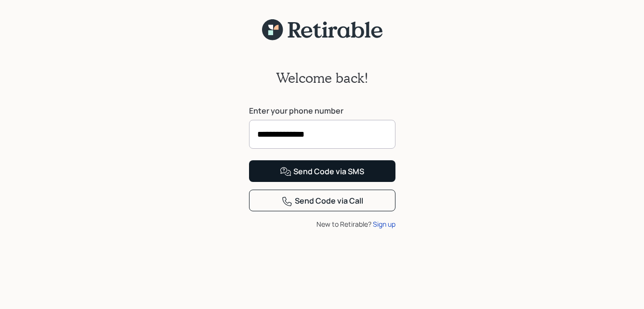 The width and height of the screenshot is (644, 309). What do you see at coordinates (322, 111) in the screenshot?
I see `label: Enter your phone number` at bounding box center [322, 111].